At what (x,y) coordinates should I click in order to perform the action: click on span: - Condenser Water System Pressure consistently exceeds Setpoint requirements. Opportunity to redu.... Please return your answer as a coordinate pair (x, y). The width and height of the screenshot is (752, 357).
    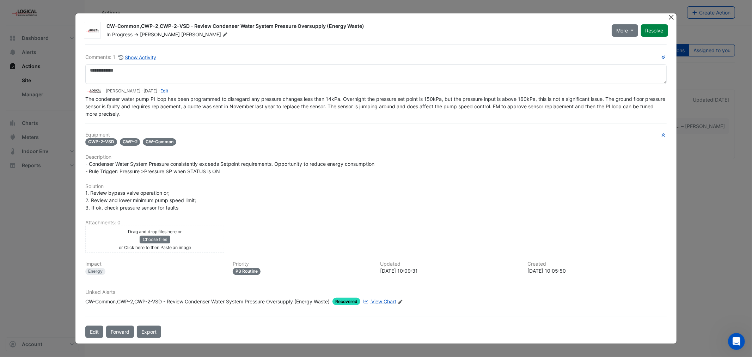
    Looking at the image, I should click on (230, 167).